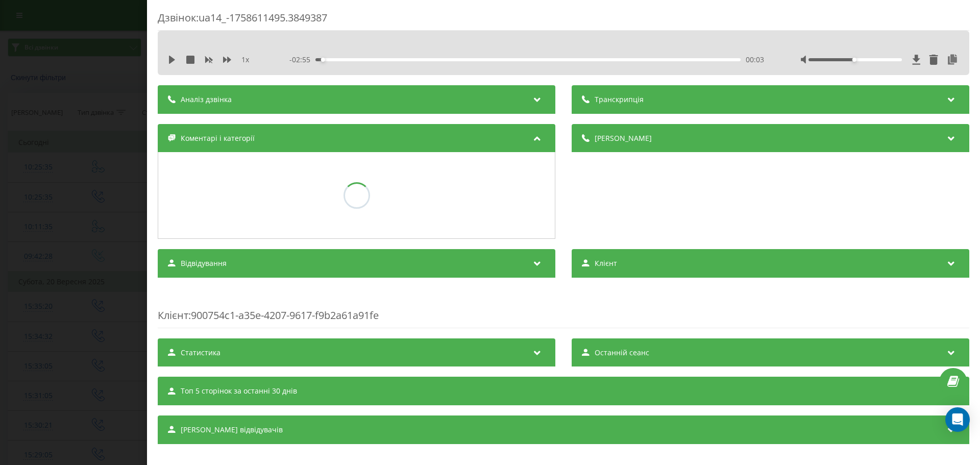  What do you see at coordinates (619, 99) in the screenshot?
I see `span: Транскрипція` at bounding box center [619, 99].